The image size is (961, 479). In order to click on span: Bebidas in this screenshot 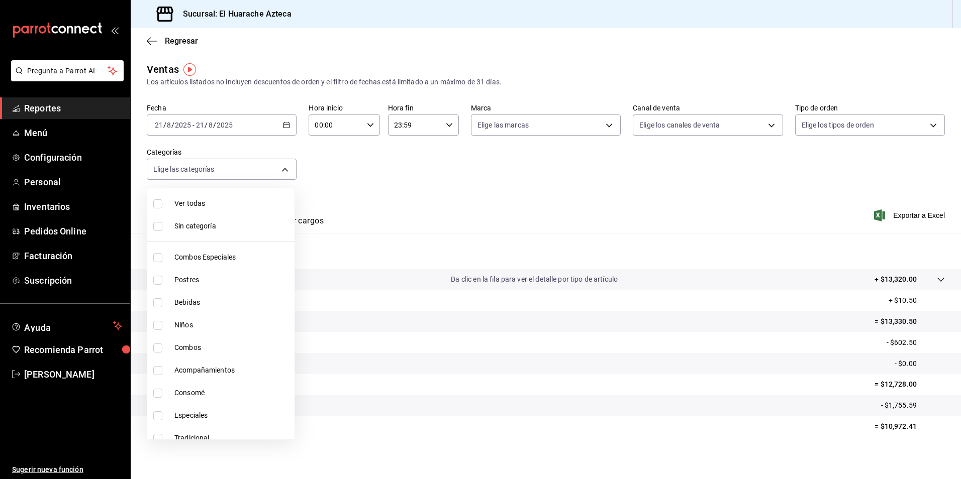, I will do `click(232, 303)`.